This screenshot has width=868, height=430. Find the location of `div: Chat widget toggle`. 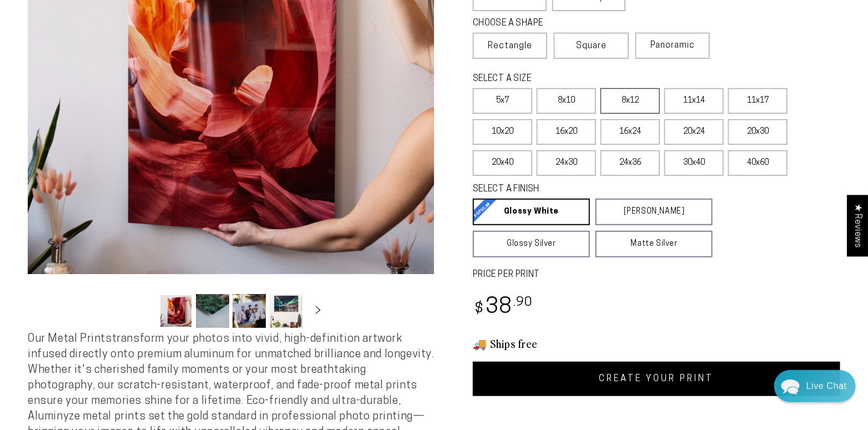

div: Chat widget toggle is located at coordinates (814, 386).